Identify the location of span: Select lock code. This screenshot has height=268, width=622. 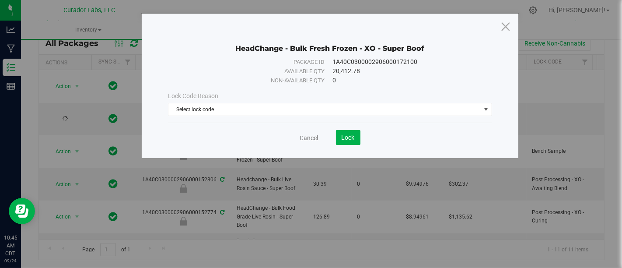
(324, 109).